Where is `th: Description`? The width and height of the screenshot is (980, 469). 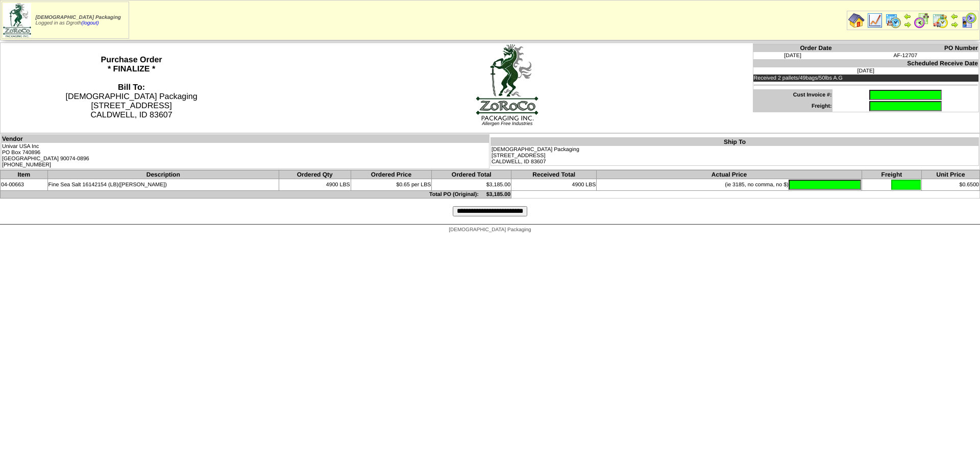
th: Description is located at coordinates (163, 174).